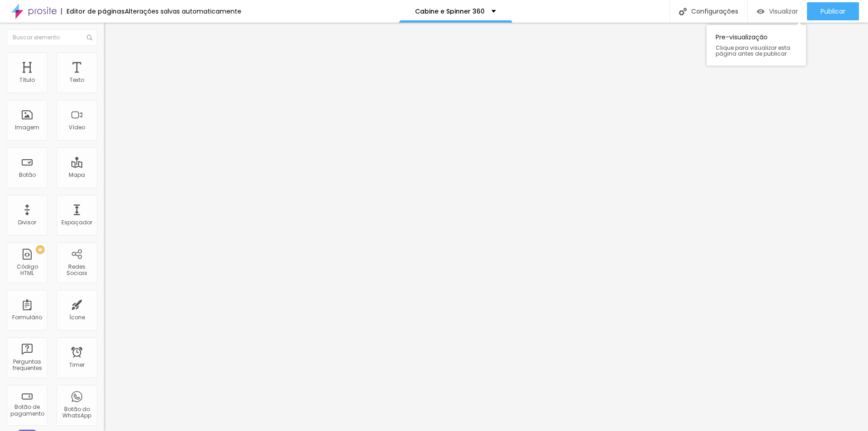 This screenshot has height=431, width=868. Describe the element at coordinates (833, 11) in the screenshot. I see `span: Publicar` at that location.